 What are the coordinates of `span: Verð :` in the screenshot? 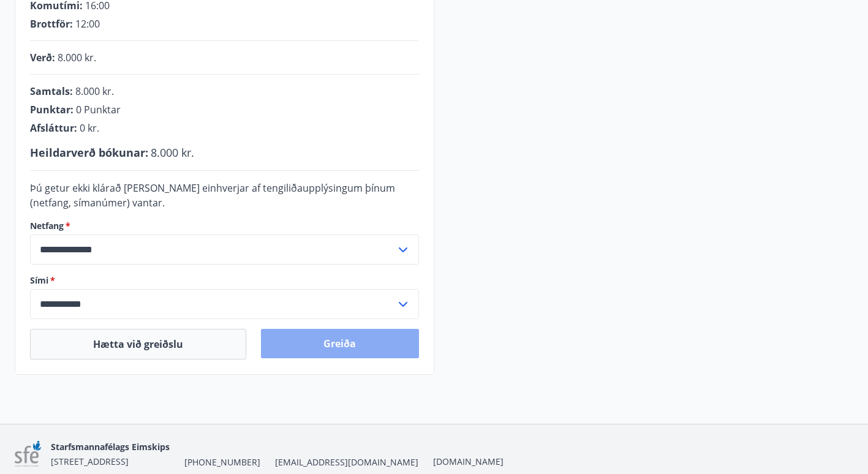 It's located at (42, 58).